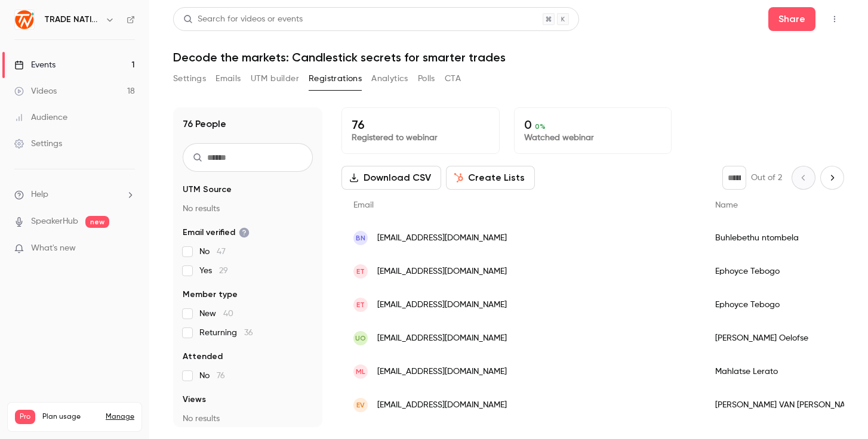 This screenshot has height=439, width=868. I want to click on a: SpeakerHub, so click(55, 222).